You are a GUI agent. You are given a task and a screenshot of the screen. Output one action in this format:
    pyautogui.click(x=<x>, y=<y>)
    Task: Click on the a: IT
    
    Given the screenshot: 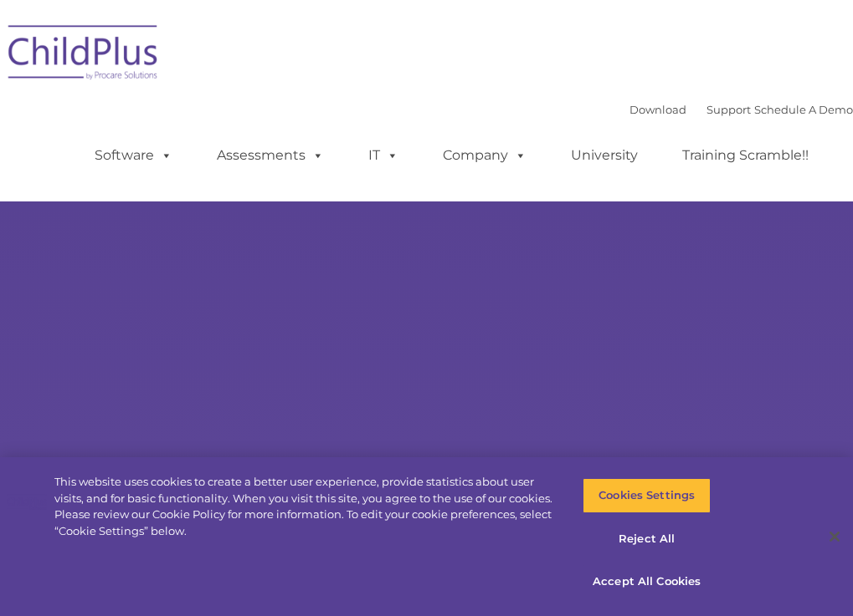 What is the action you would take?
    pyautogui.click(x=383, y=156)
    